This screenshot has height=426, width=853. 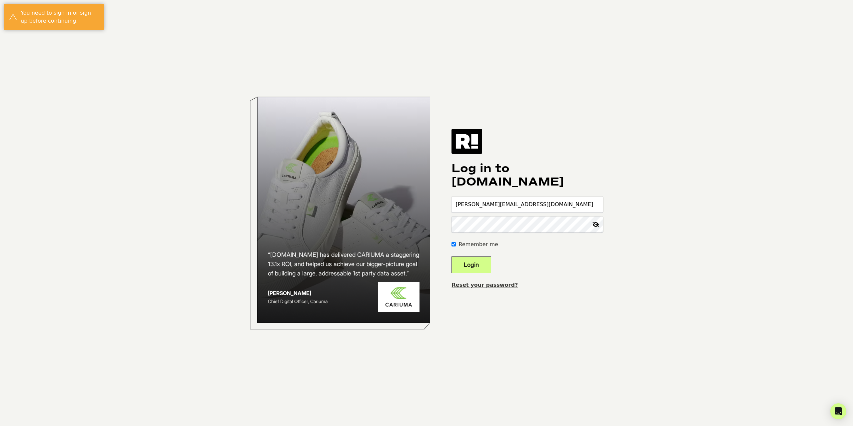 I want to click on button: Login, so click(x=471, y=265).